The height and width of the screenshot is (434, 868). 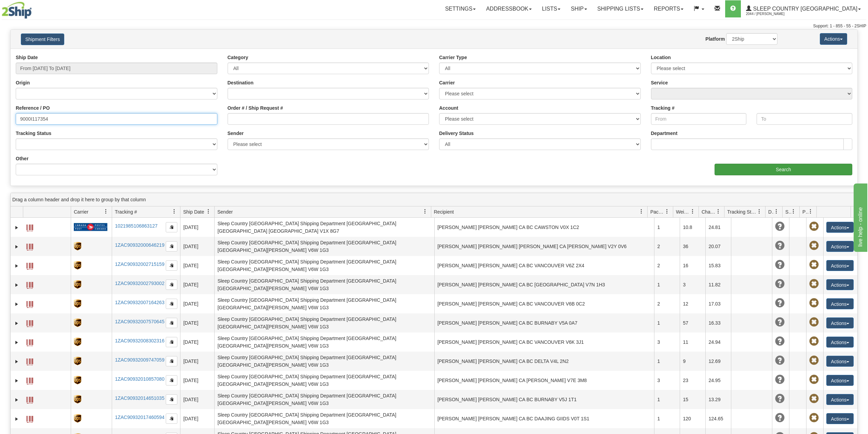 What do you see at coordinates (718, 228) in the screenshot?
I see `td: 24.81` at bounding box center [718, 228].